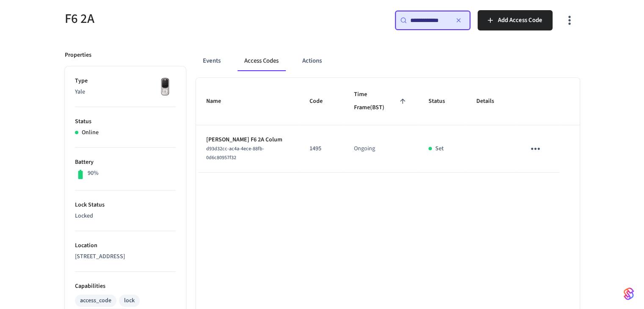 The image size is (644, 309). I want to click on p: Capabilities, so click(125, 286).